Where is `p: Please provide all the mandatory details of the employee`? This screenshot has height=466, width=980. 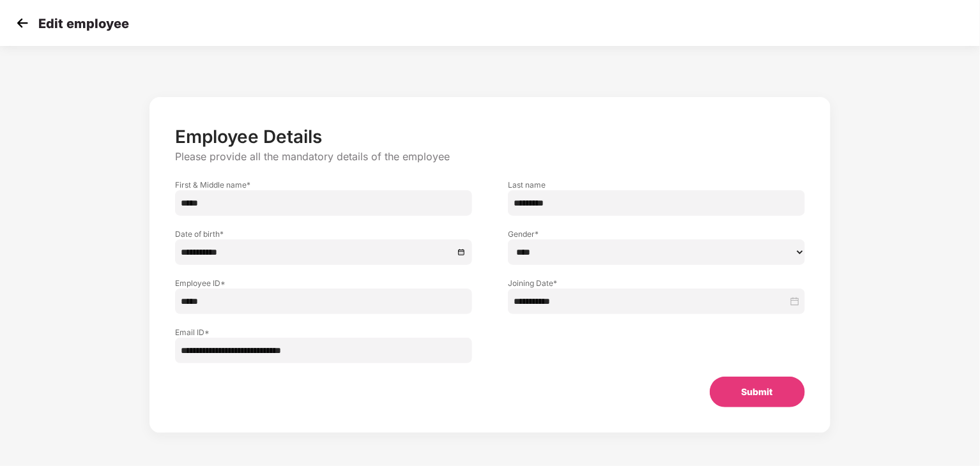
p: Please provide all the mandatory details of the employee is located at coordinates (490, 156).